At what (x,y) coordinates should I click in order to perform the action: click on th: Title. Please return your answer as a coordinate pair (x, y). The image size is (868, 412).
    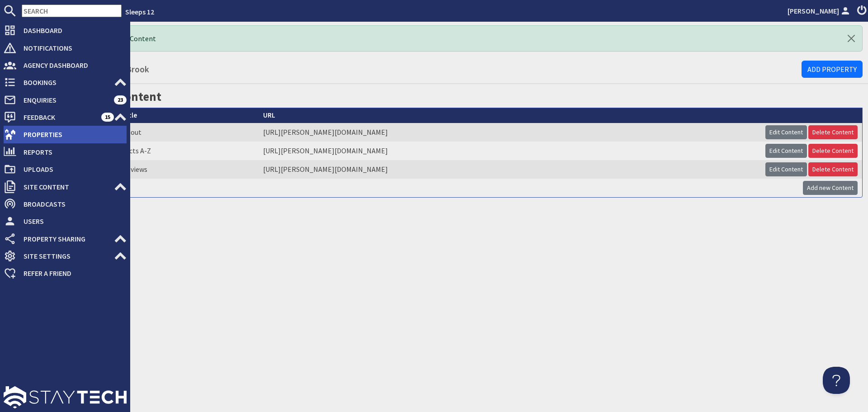
    Looking at the image, I should click on (188, 115).